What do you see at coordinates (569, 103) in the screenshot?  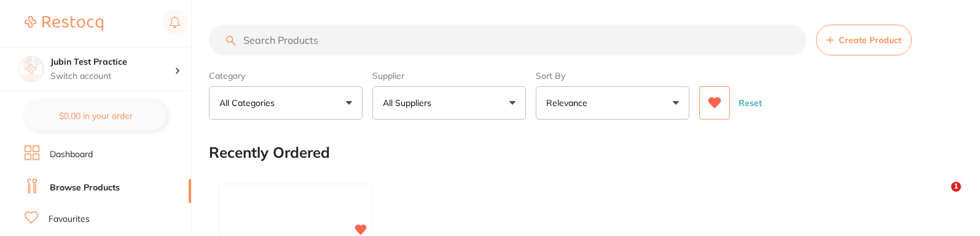 I see `p: Relevance` at bounding box center [569, 103].